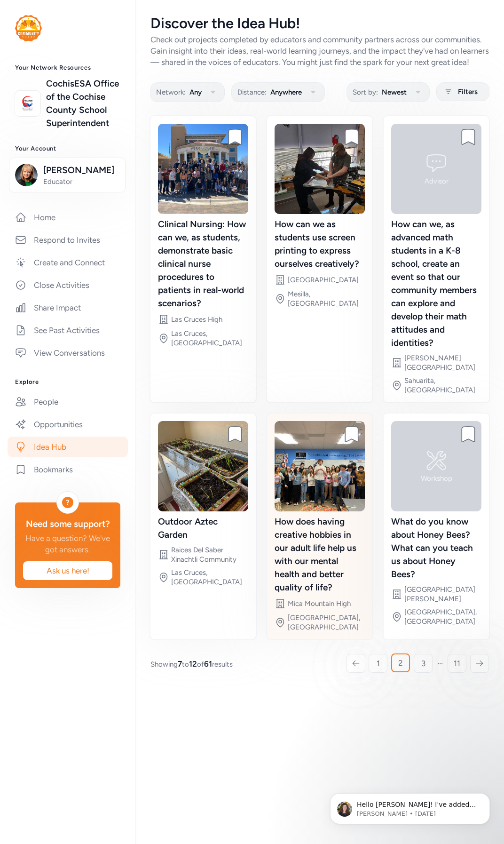  What do you see at coordinates (437, 479) in the screenshot?
I see `div: Workshop` at bounding box center [437, 479].